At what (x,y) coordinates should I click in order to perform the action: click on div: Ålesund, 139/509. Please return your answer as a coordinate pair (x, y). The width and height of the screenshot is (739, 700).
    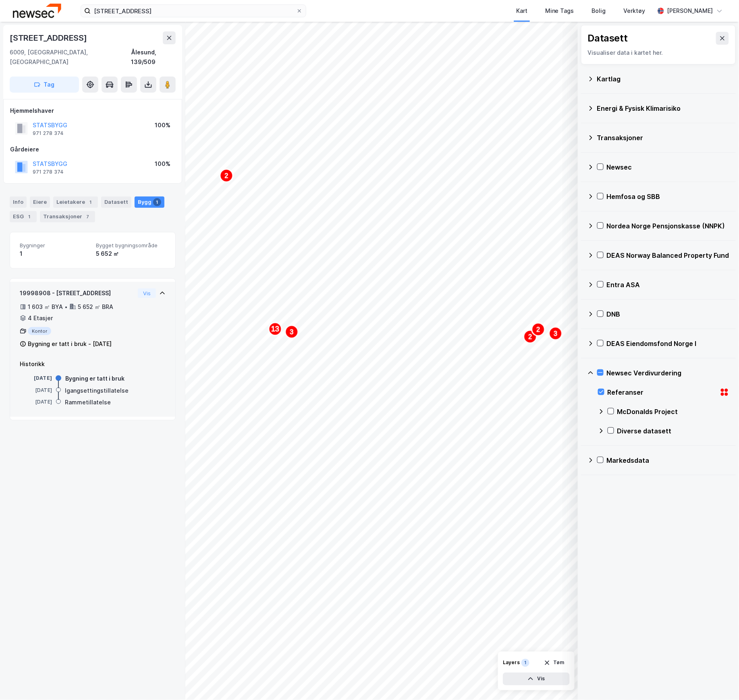
    Looking at the image, I should click on (153, 57).